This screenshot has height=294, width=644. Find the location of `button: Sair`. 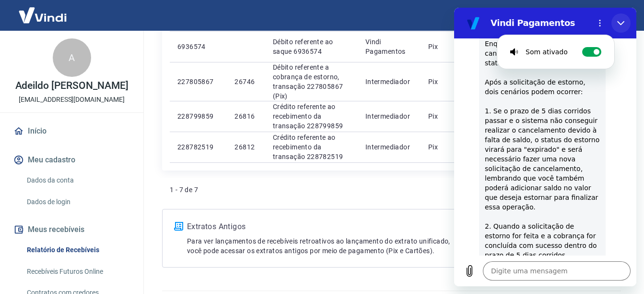

button: Sair is located at coordinates (616, 15).